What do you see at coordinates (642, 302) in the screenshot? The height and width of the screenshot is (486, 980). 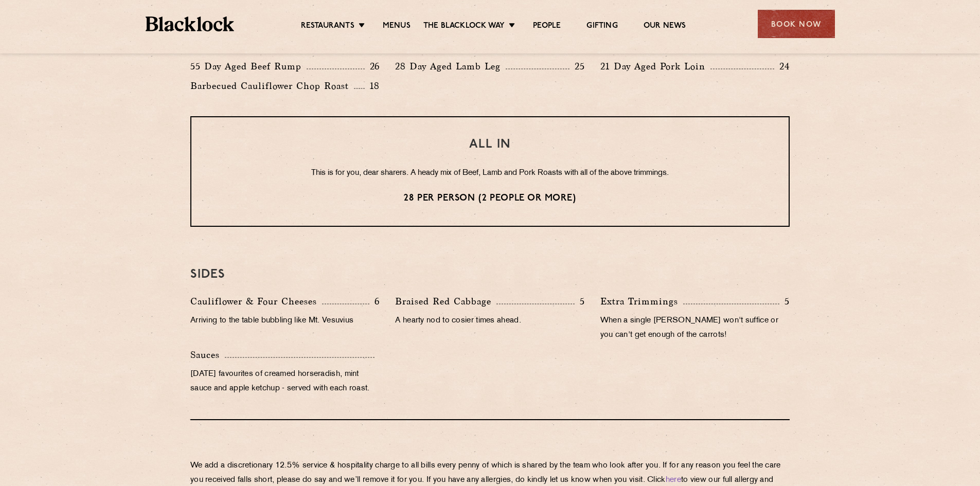 I see `p: Extra Trimmings` at bounding box center [642, 302].